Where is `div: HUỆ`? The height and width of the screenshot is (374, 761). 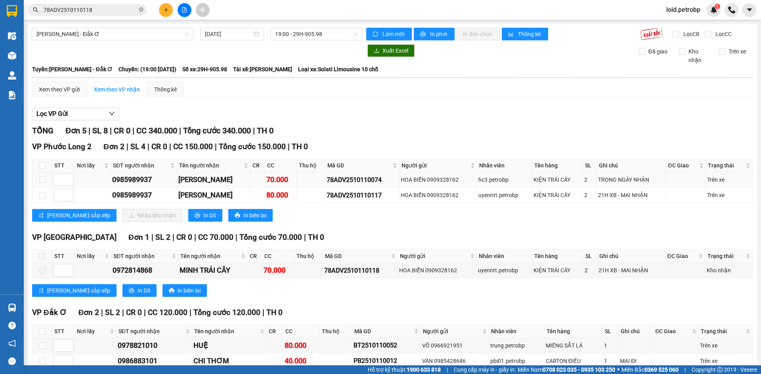 div: HUỆ is located at coordinates (229, 346).